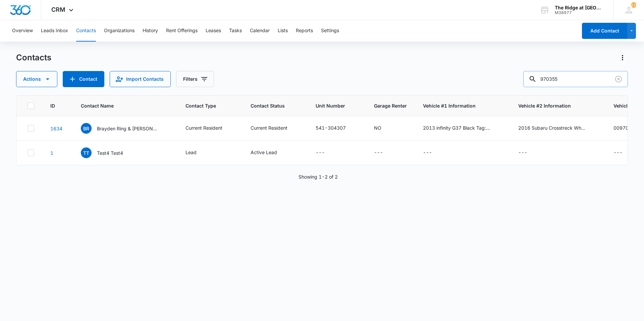  I want to click on div: NO, so click(378, 128).